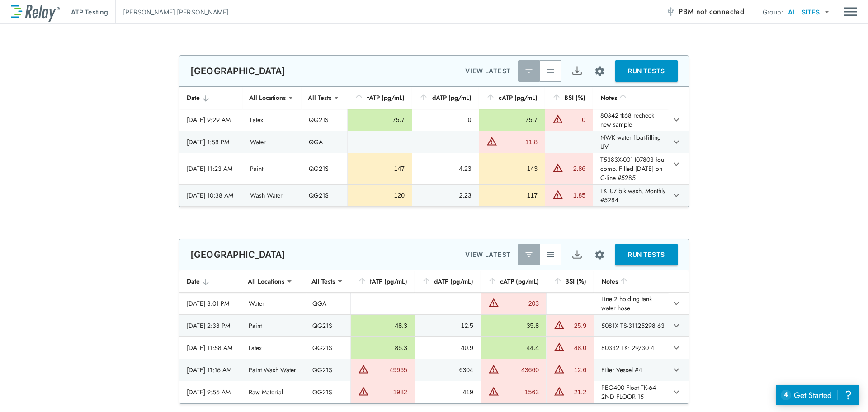 The image size is (868, 412). What do you see at coordinates (273, 303) in the screenshot?
I see `td: Water` at bounding box center [273, 303].